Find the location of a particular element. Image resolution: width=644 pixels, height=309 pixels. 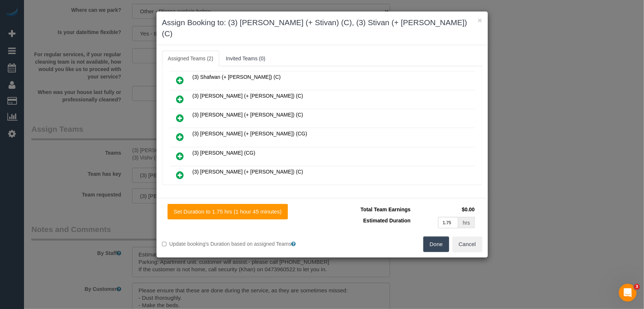

label: Update booking's Duration based on assigned Teams is located at coordinates (239, 244).